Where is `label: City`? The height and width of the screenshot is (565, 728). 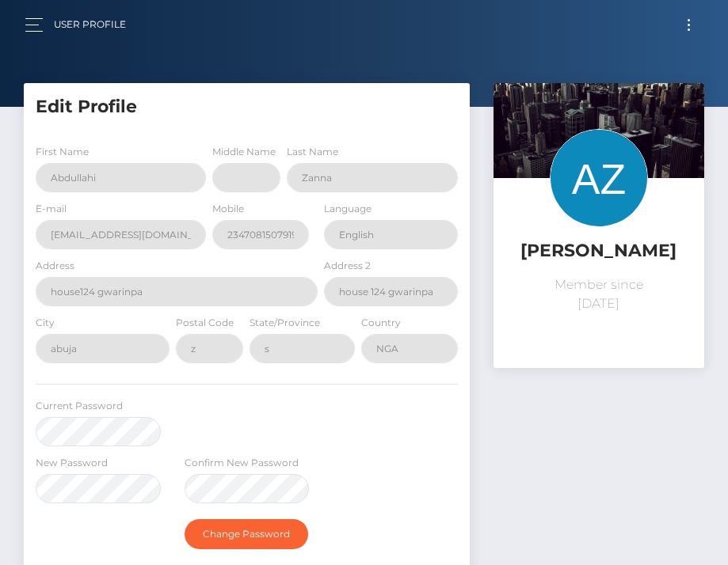
label: City is located at coordinates (45, 323).